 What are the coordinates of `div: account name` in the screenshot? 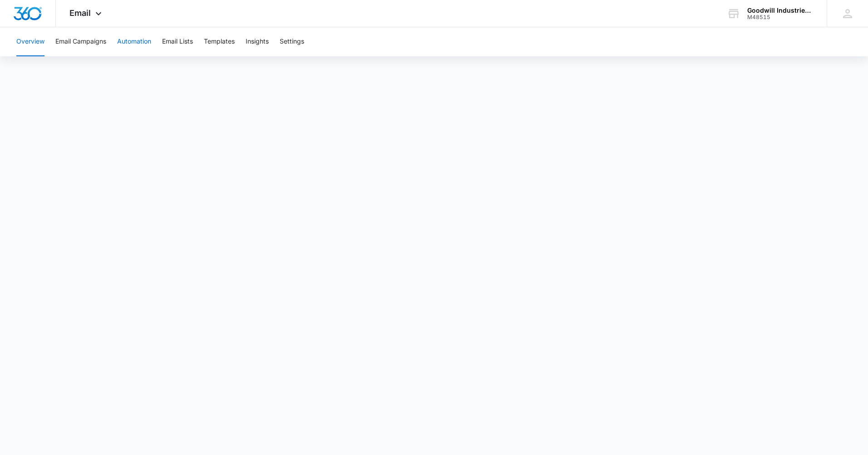 It's located at (780, 10).